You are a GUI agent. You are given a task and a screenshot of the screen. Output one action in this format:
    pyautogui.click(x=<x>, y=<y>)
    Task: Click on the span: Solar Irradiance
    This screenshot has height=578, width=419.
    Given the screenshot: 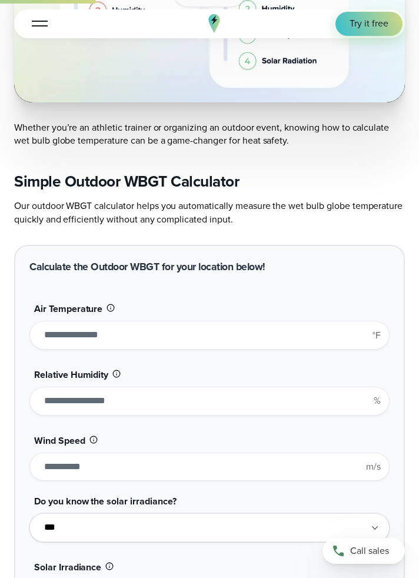 What is the action you would take?
    pyautogui.click(x=68, y=567)
    